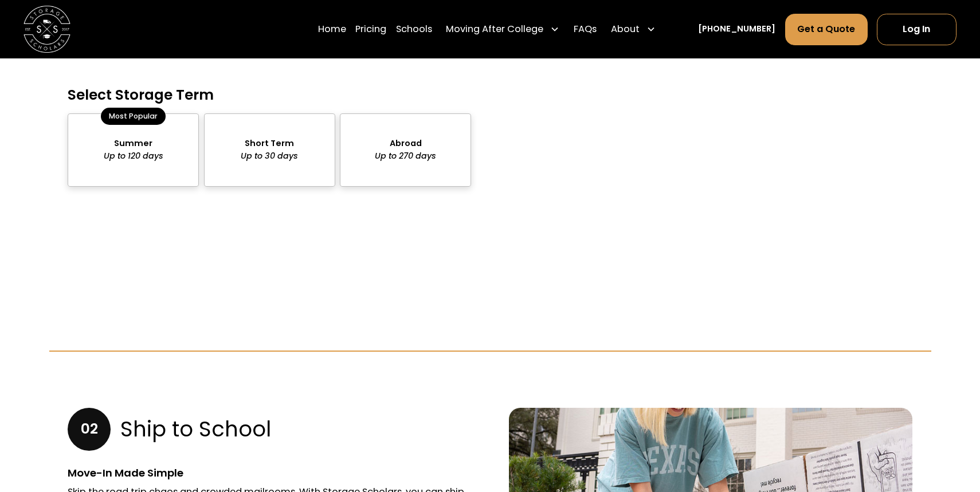 The height and width of the screenshot is (492, 980). What do you see at coordinates (370, 29) in the screenshot?
I see `a: Pricing` at bounding box center [370, 29].